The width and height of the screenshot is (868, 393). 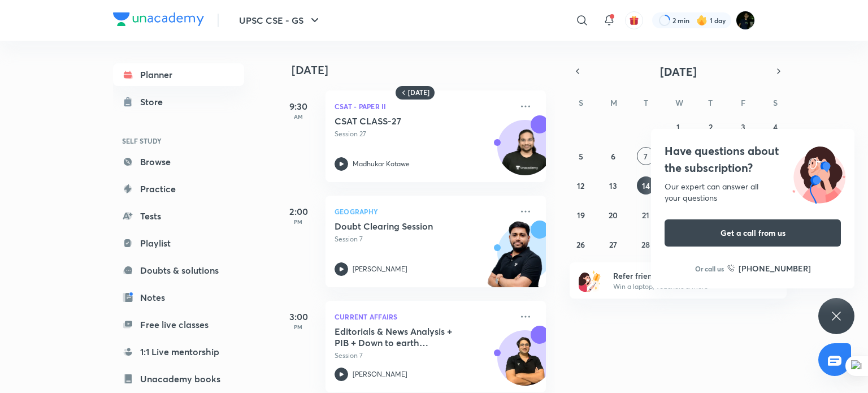 I want to click on abbr: October 14, 2025, so click(x=646, y=185).